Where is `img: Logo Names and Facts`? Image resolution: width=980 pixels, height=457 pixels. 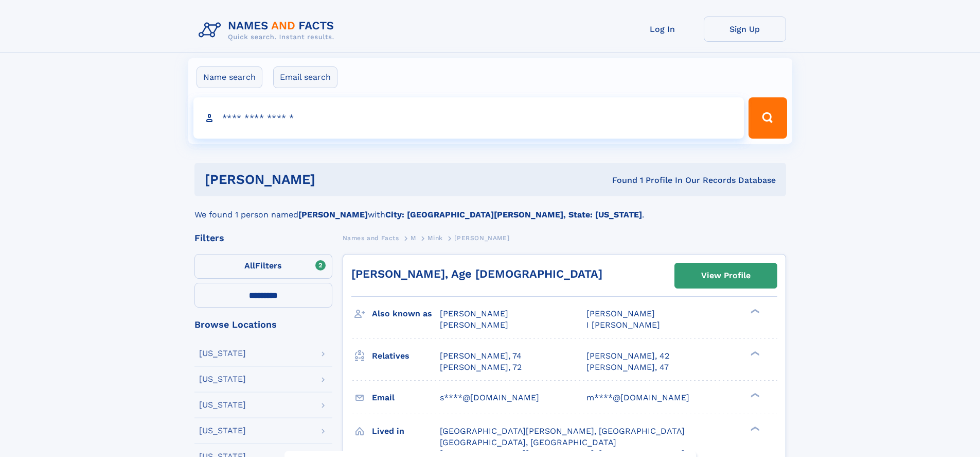
img: Logo Names and Facts is located at coordinates (269, 30).